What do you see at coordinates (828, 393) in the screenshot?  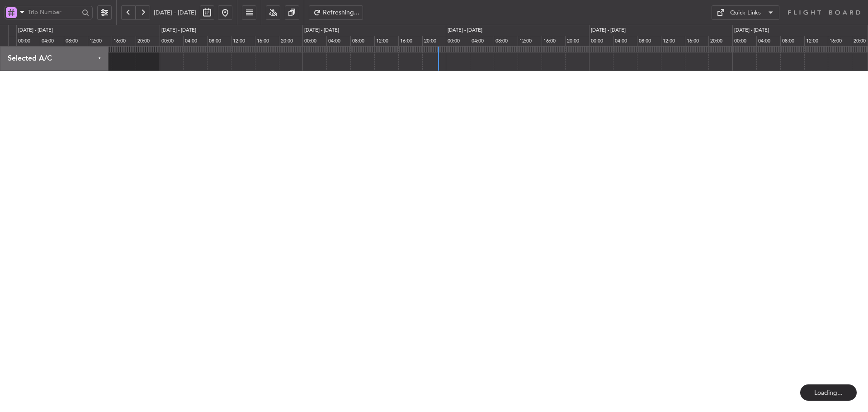 I see `div: Loading...` at bounding box center [828, 393].